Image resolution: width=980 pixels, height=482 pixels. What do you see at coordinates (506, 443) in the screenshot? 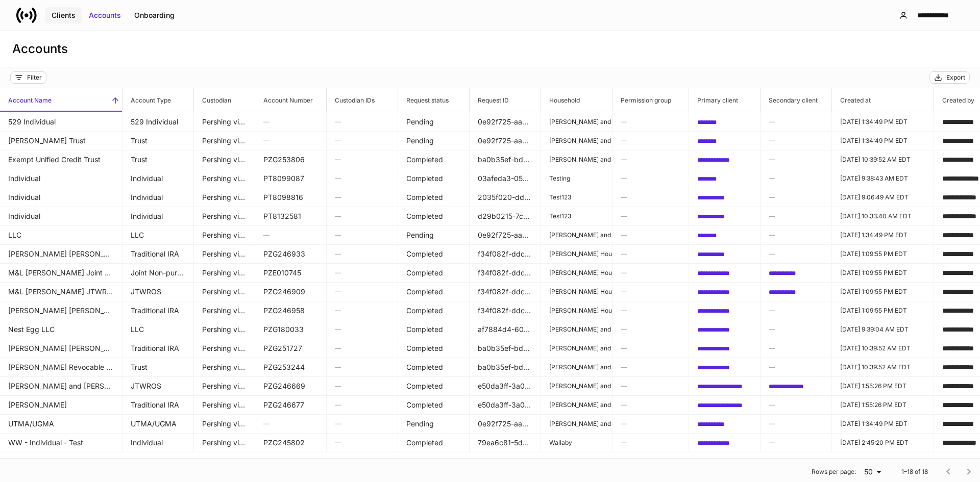
I see `td: 79ea6c81-5d51-4d25-ac61-8c2103f69e25` at bounding box center [506, 443].